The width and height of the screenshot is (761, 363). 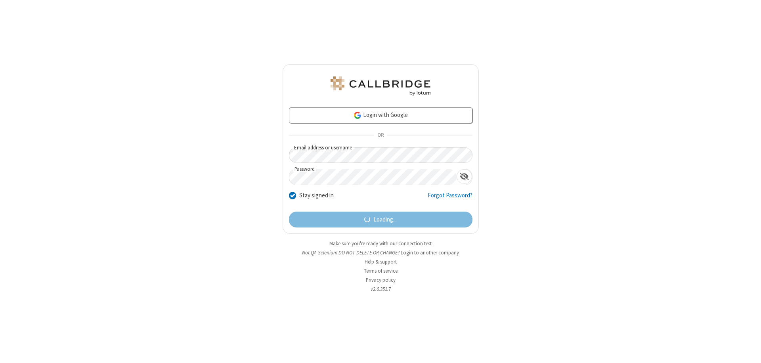 What do you see at coordinates (385, 220) in the screenshot?
I see `span: Loading...` at bounding box center [385, 220].